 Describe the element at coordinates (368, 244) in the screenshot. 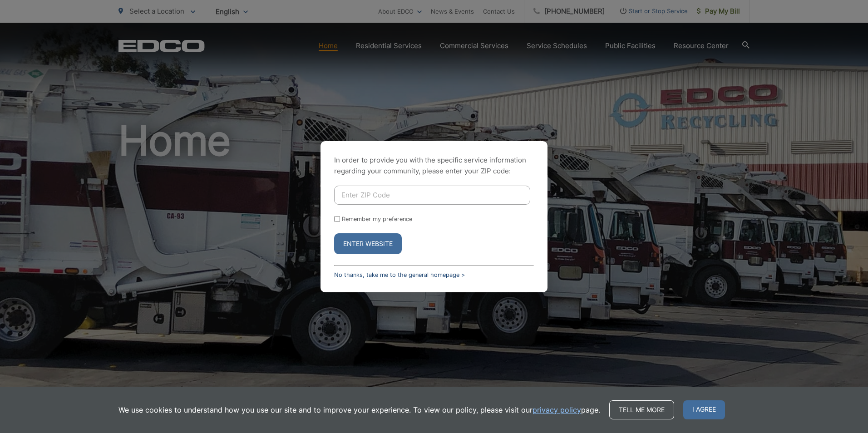

I see `button: Enter Website` at that location.